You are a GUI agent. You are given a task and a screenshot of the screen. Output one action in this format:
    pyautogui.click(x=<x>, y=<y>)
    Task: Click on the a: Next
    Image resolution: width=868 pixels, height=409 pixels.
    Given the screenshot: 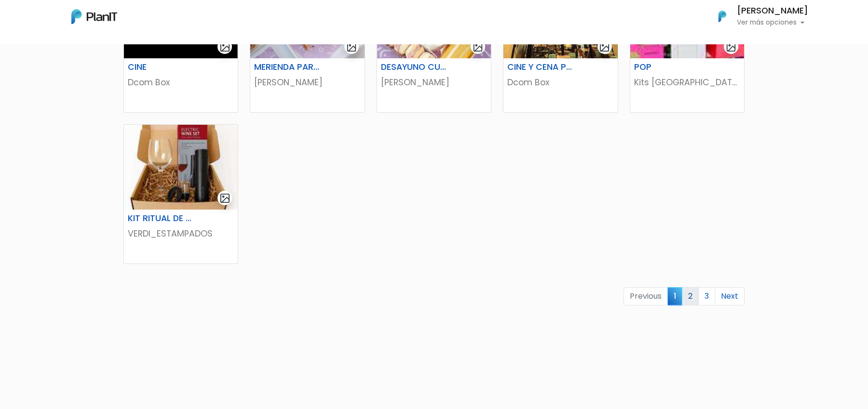 What is the action you would take?
    pyautogui.click(x=730, y=296)
    